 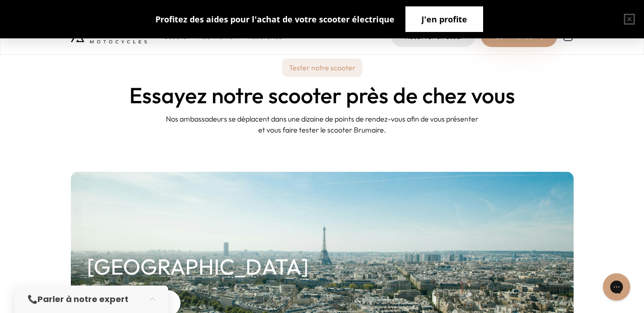 I want to click on button: Gorgias live chat, so click(x=19, y=17).